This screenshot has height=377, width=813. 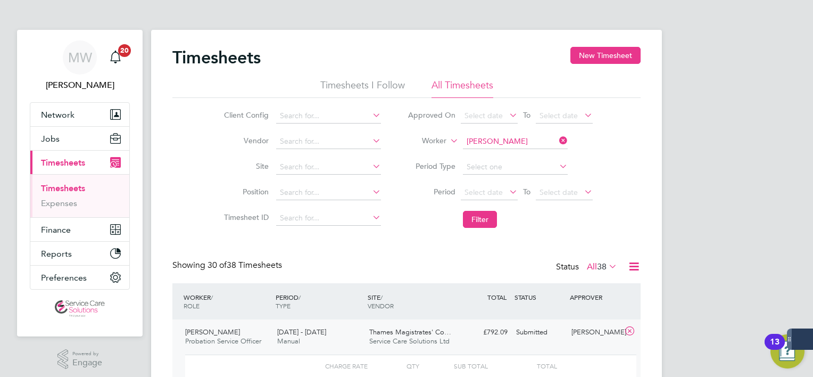 I want to click on span: 20, so click(x=124, y=51).